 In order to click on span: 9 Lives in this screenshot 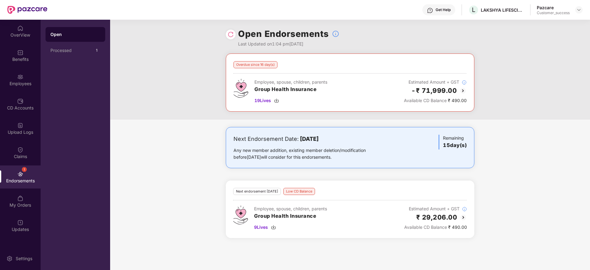, I will do `click(261, 227)`.